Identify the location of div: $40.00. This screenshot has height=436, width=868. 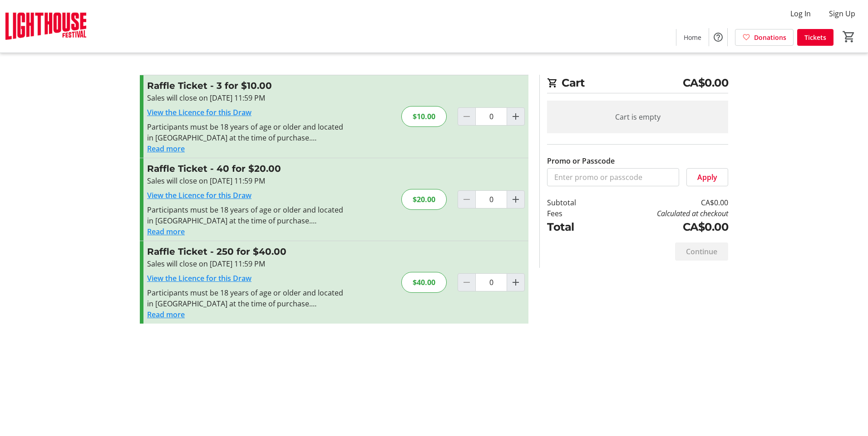
(424, 283).